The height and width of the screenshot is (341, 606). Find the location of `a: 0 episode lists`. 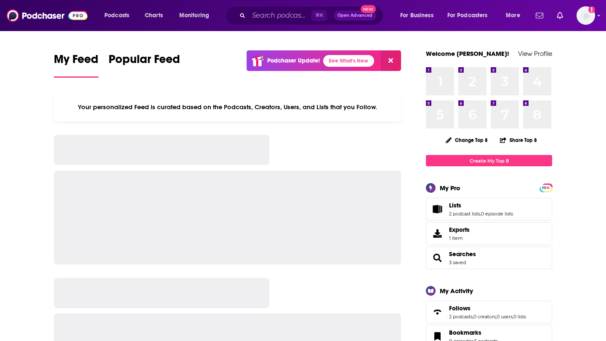

a: 0 episode lists is located at coordinates (497, 214).